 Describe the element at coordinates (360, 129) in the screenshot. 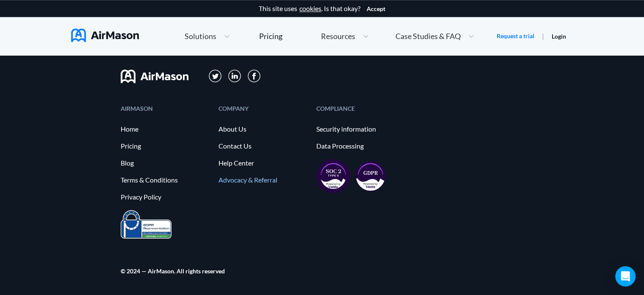

I see `a: Security information` at that location.